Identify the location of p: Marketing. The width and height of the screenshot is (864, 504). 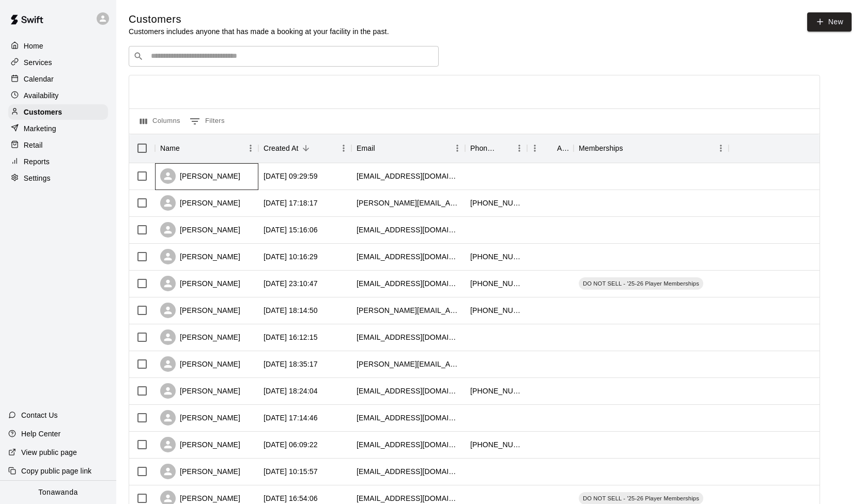
(39, 129).